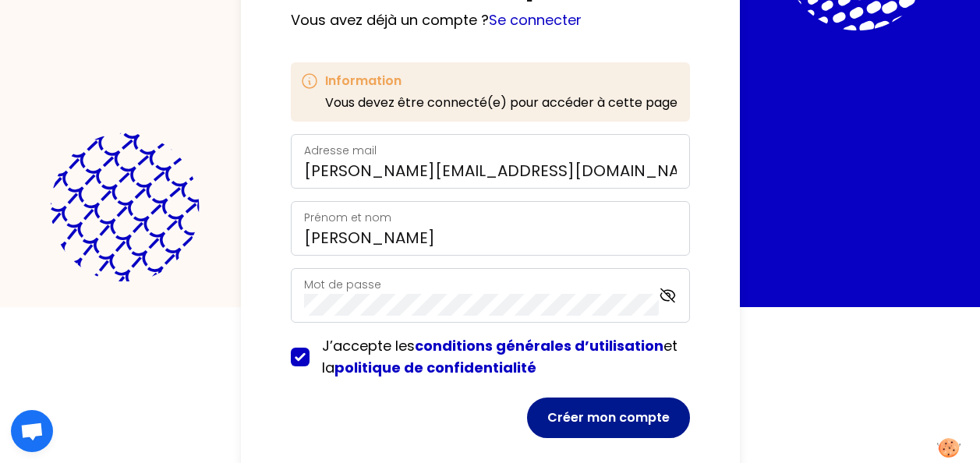 The image size is (980, 463). Describe the element at coordinates (538, 346) in the screenshot. I see `a: conditions générales d’utilisation` at that location.